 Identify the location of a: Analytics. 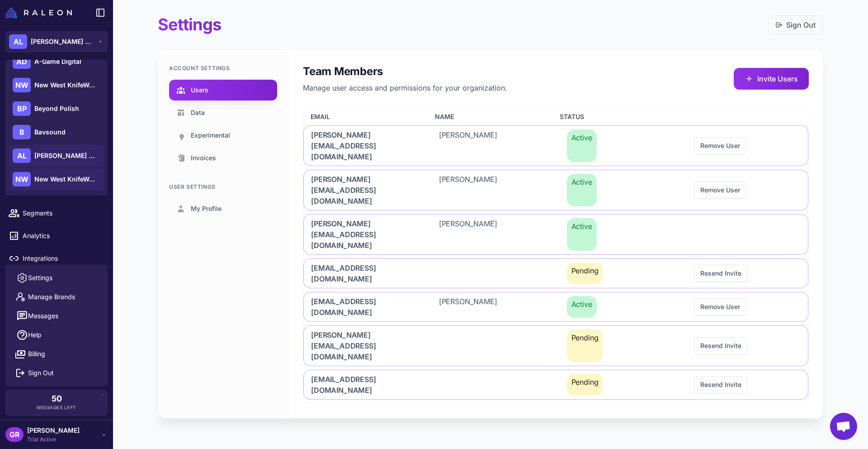
(56, 236).